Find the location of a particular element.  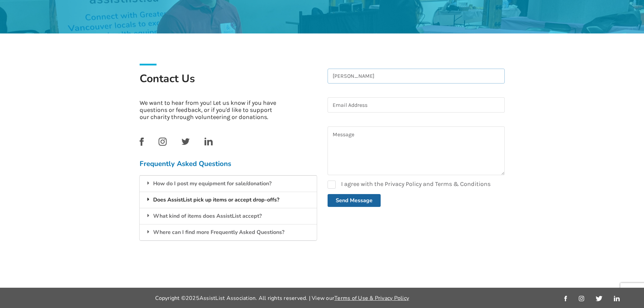

button: Send Message is located at coordinates (354, 201).